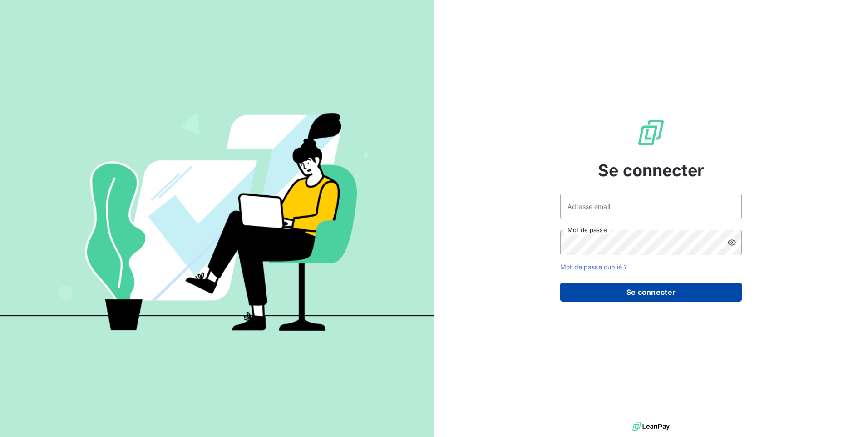 Image resolution: width=868 pixels, height=437 pixels. Describe the element at coordinates (651, 170) in the screenshot. I see `span: Se connecter` at that location.